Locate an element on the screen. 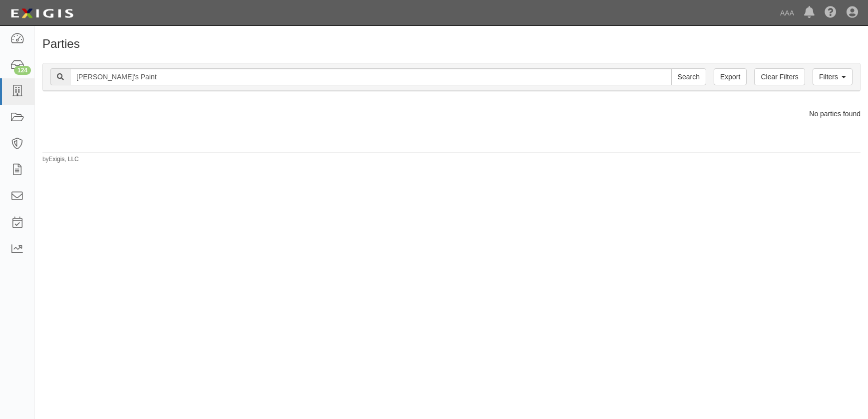 This screenshot has height=419, width=868. a: Exigis, LLC is located at coordinates (64, 159).